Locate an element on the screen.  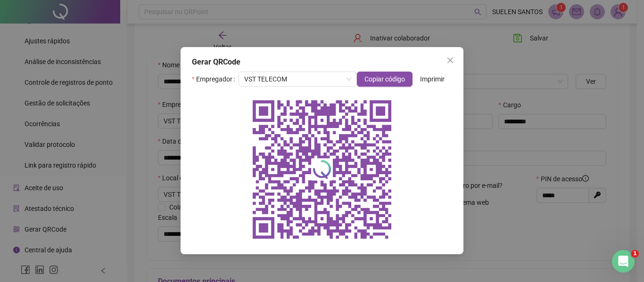
span: 1 is located at coordinates (635, 254).